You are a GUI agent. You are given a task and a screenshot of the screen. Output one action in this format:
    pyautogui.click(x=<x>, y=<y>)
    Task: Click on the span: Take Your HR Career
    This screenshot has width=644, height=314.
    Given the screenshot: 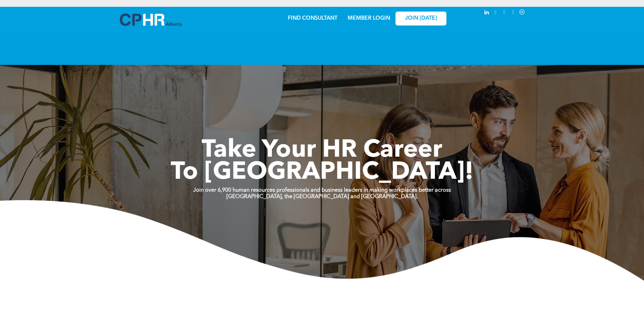 What is the action you would take?
    pyautogui.click(x=322, y=150)
    